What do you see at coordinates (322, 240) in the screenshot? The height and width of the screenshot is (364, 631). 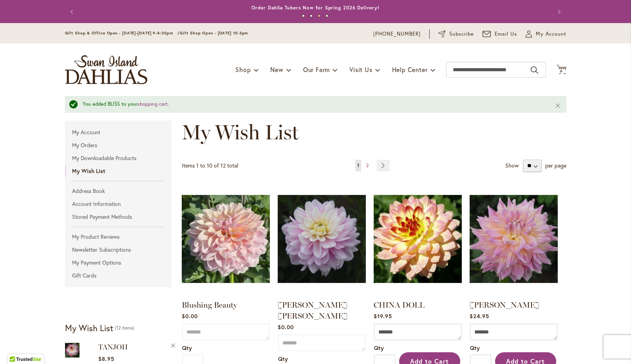 I see `a: Charlotte Mae` at bounding box center [322, 240].